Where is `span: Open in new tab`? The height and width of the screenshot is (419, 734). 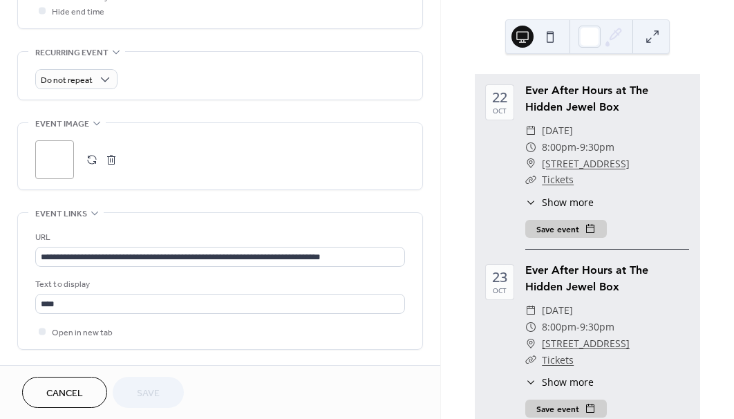 span: Open in new tab is located at coordinates (82, 332).